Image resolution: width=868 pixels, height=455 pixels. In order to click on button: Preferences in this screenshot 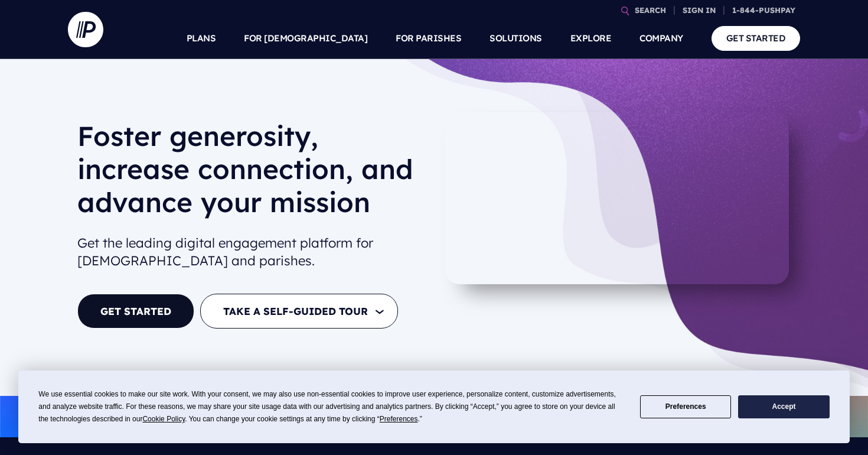, I will do `click(685, 406)`.